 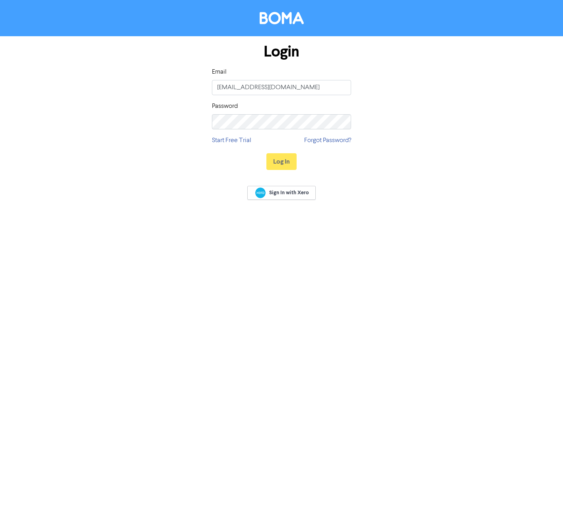 What do you see at coordinates (289, 192) in the screenshot?
I see `span: Sign In with Xero` at bounding box center [289, 192].